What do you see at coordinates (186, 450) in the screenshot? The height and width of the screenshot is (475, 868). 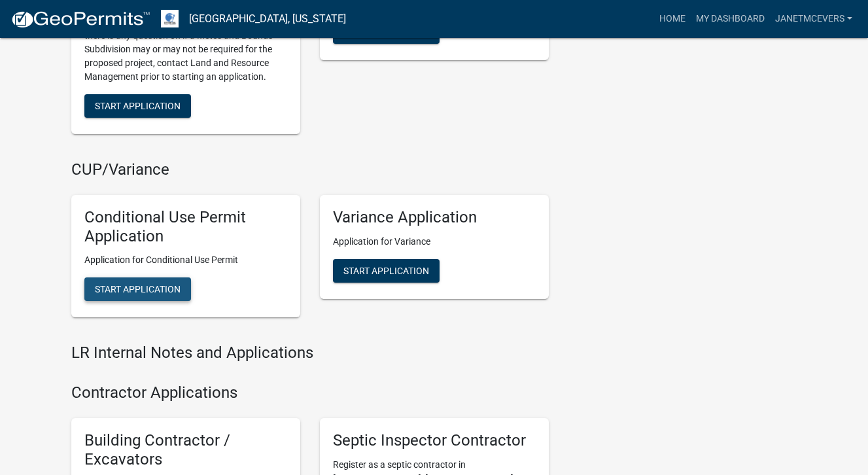 I see `h5: Building Contractor / Excavators` at bounding box center [186, 450].